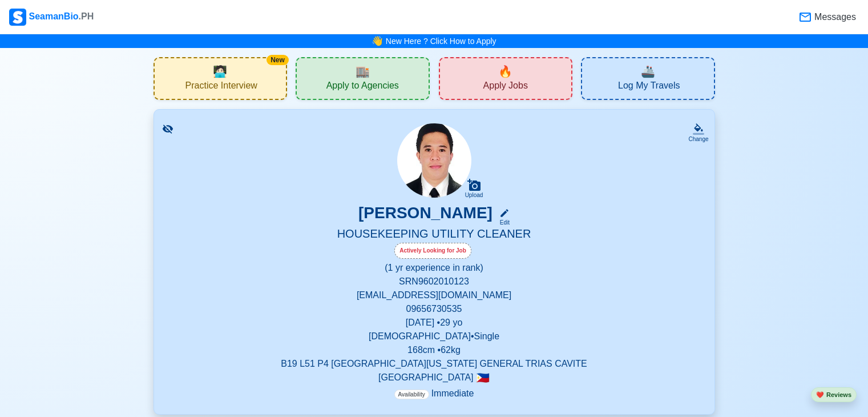  What do you see at coordinates (434, 268) in the screenshot?
I see `p: (1 yr experience in rank)` at bounding box center [434, 268].